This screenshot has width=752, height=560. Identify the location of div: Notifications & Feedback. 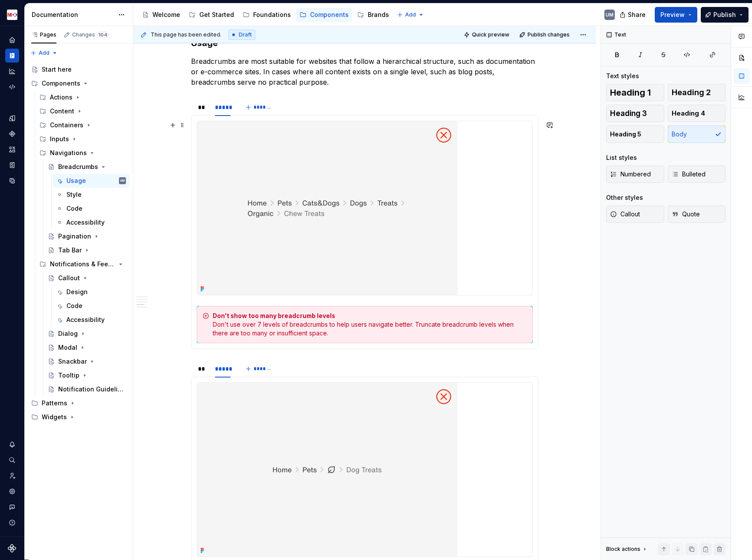
(83, 264).